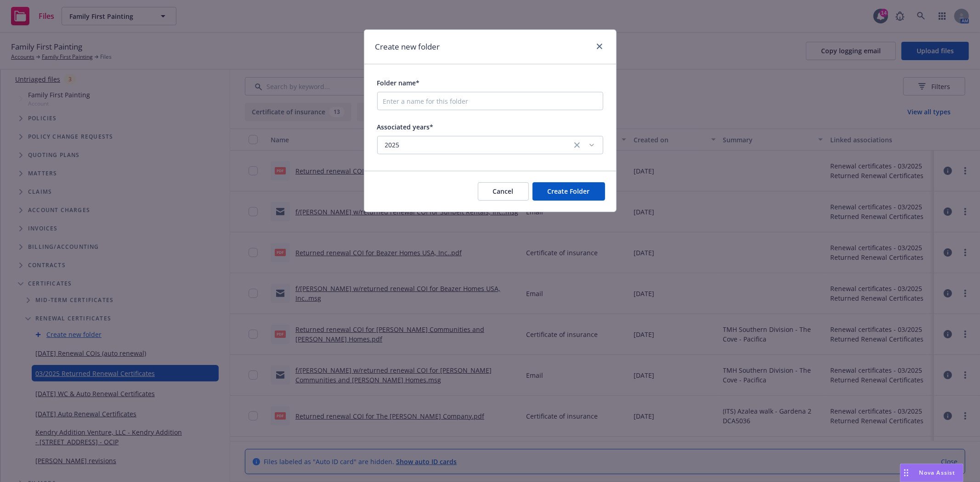 This screenshot has width=980, height=482. I want to click on input: Enter a name for this folder, so click(490, 101).